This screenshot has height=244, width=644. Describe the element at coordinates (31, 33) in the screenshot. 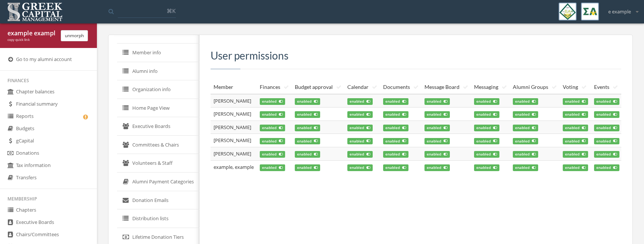

I see `div: example example` at that location.